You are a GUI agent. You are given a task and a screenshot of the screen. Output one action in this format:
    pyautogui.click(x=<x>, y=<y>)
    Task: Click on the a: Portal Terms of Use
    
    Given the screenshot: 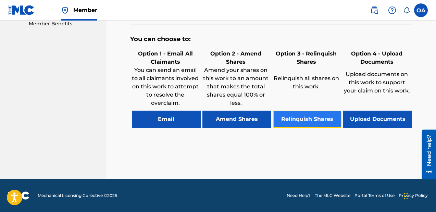 What is the action you would take?
    pyautogui.click(x=374, y=196)
    